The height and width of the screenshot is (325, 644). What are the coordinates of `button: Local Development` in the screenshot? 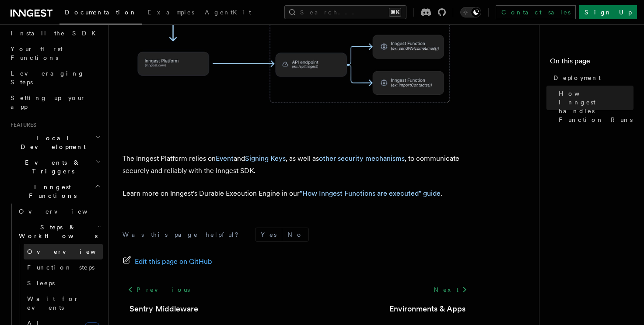 It's located at (54, 142).